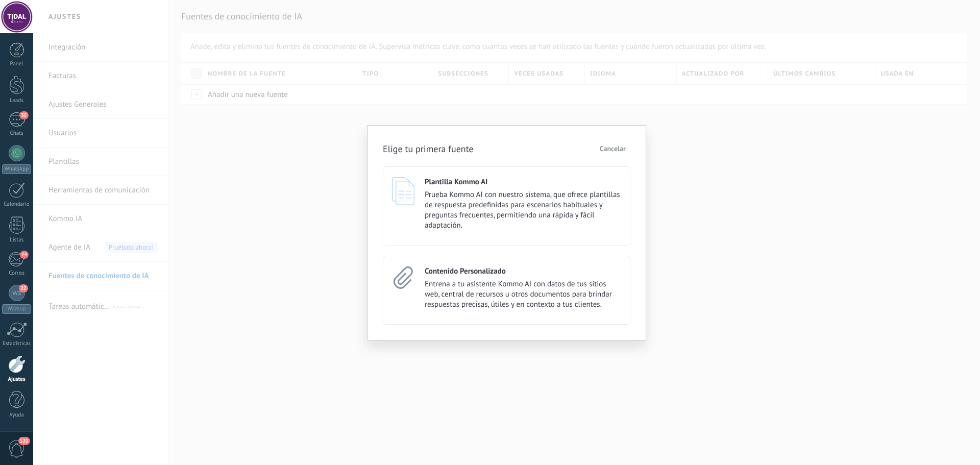 The height and width of the screenshot is (465, 980). What do you see at coordinates (456, 182) in the screenshot?
I see `h4: Plantilla Kommo AI` at bounding box center [456, 182].